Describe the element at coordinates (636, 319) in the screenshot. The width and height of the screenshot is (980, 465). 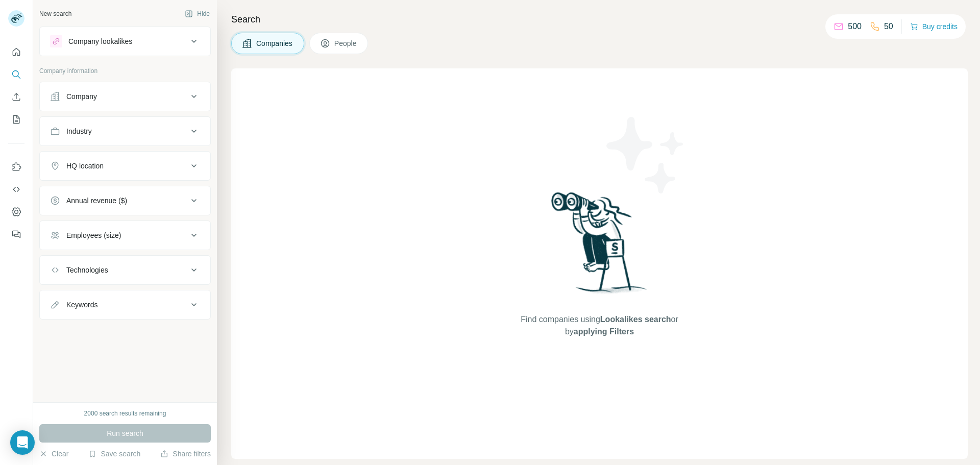
I see `span: Lookalikes search` at that location.